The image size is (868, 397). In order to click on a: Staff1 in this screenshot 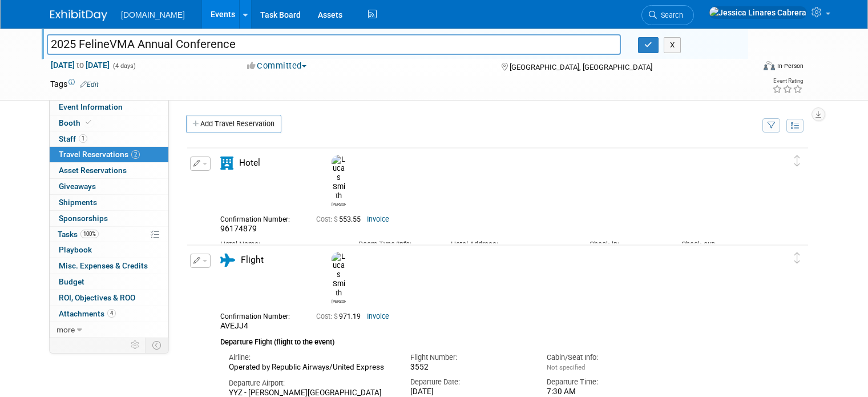, I will do `click(109, 139)`.